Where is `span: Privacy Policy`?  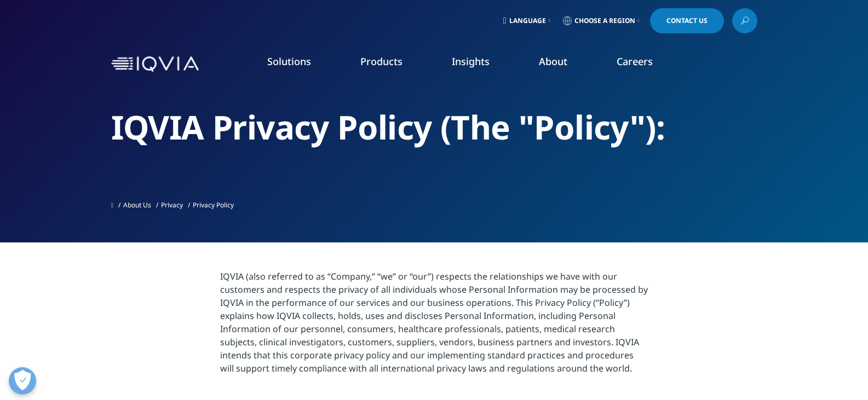 span: Privacy Policy is located at coordinates (213, 205).